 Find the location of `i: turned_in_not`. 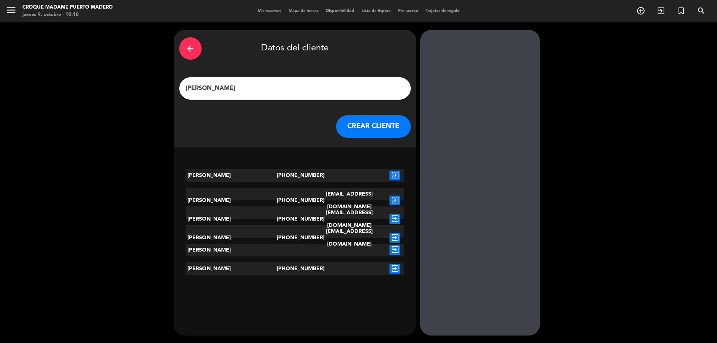

i: turned_in_not is located at coordinates (681, 11).